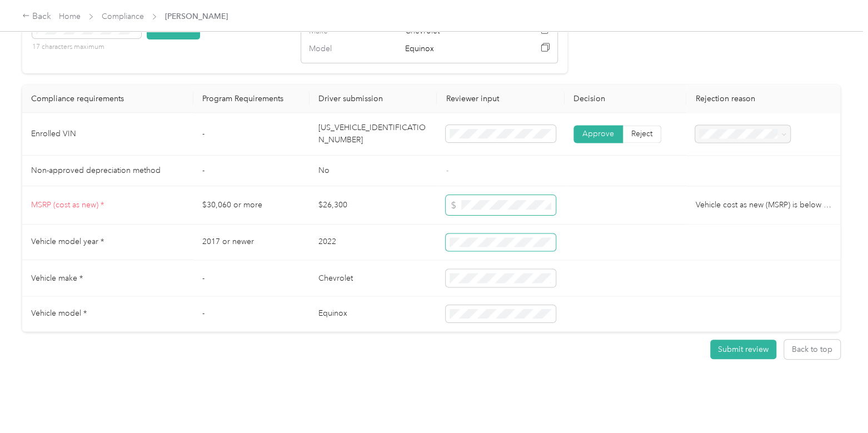 The image size is (868, 433). What do you see at coordinates (500, 99) in the screenshot?
I see `th: Reviewer input` at bounding box center [500, 99].